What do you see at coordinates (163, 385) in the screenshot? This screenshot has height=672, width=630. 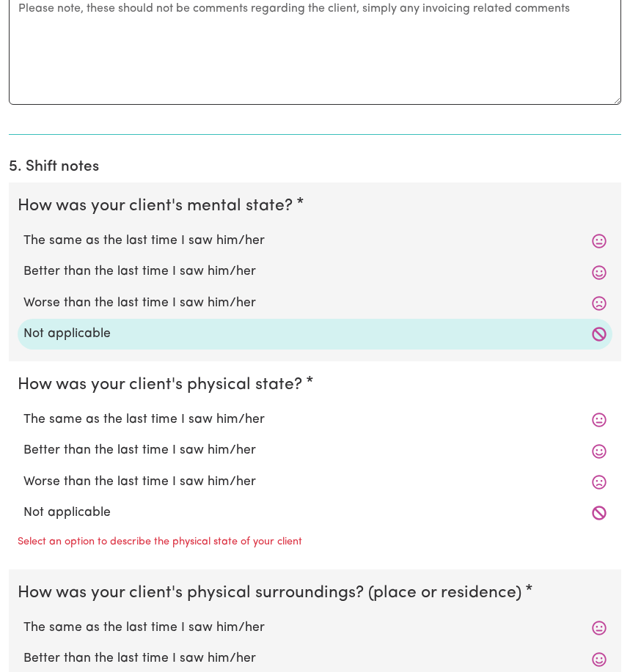 I see `legend: How was your client's physical state?` at bounding box center [163, 385].